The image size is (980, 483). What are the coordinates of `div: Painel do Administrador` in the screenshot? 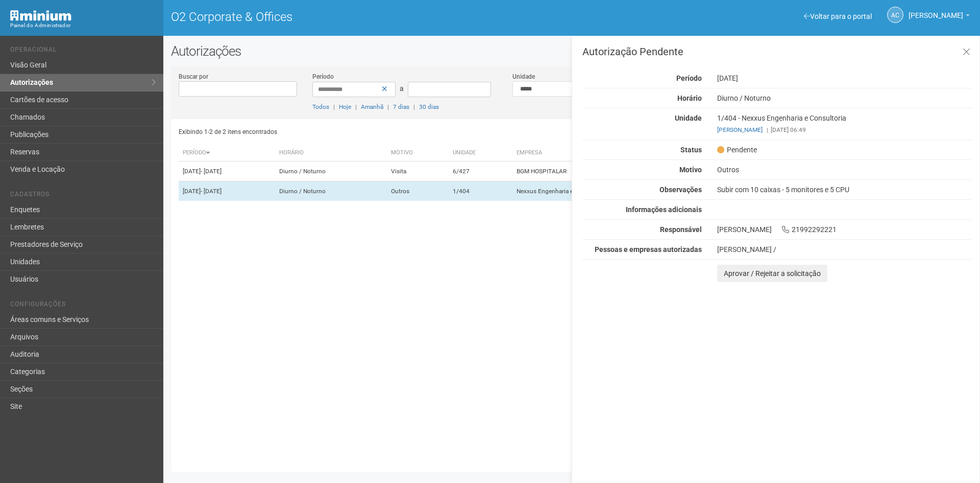 It's located at (83, 25).